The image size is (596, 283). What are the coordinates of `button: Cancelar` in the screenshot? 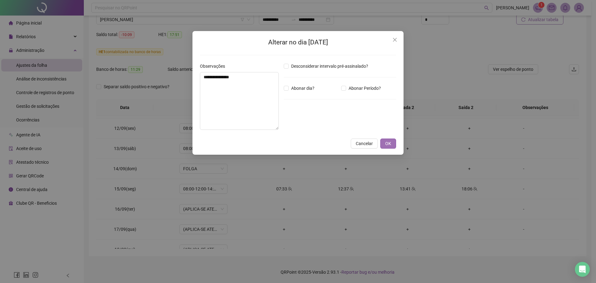 It's located at (364, 143).